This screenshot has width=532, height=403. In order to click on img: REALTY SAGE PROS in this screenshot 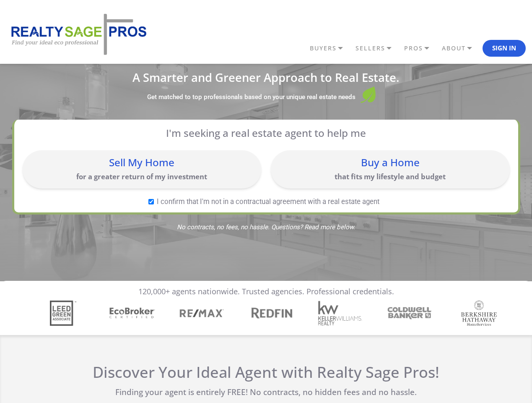, I will do `click(77, 35)`.